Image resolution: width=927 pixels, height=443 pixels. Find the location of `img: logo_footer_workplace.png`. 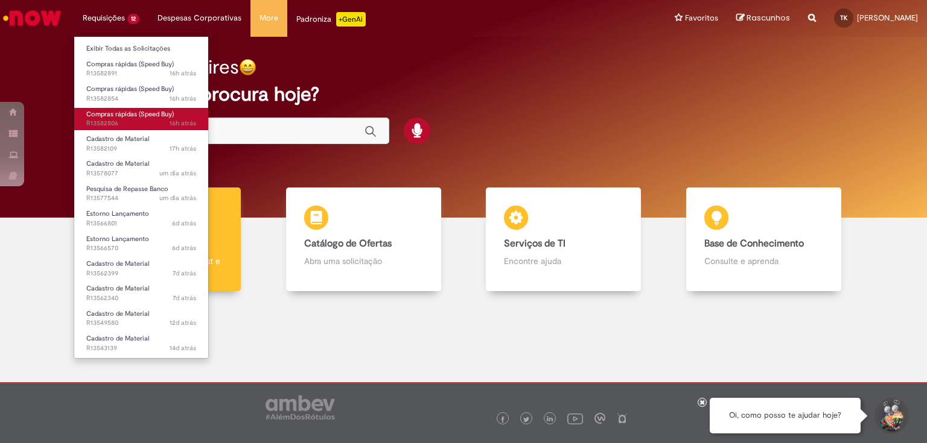

img: logo_footer_workplace.png is located at coordinates (600, 419).